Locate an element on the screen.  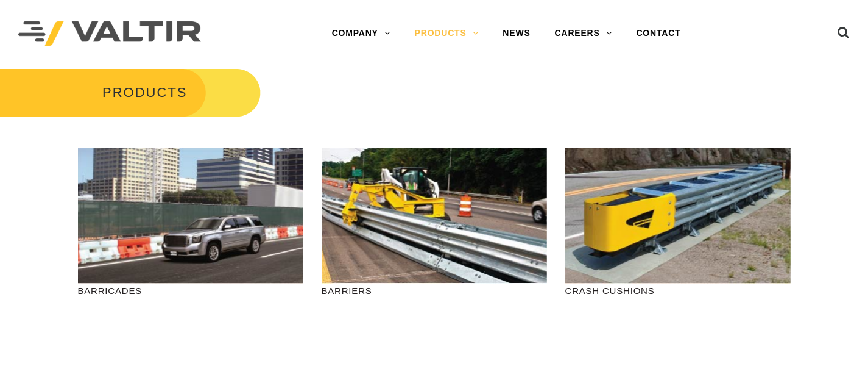
a: PRODUCTS is located at coordinates (447, 33).